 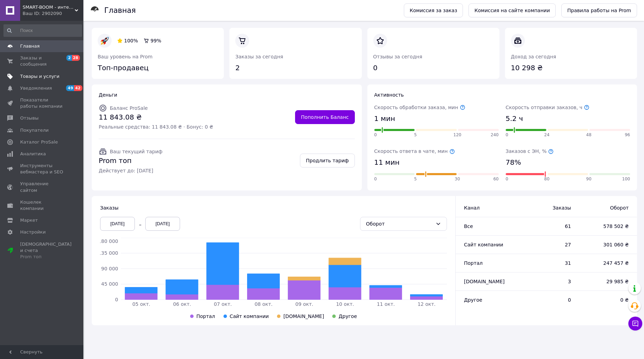 What do you see at coordinates (513, 162) in the screenshot?
I see `span: 78%` at bounding box center [513, 162].